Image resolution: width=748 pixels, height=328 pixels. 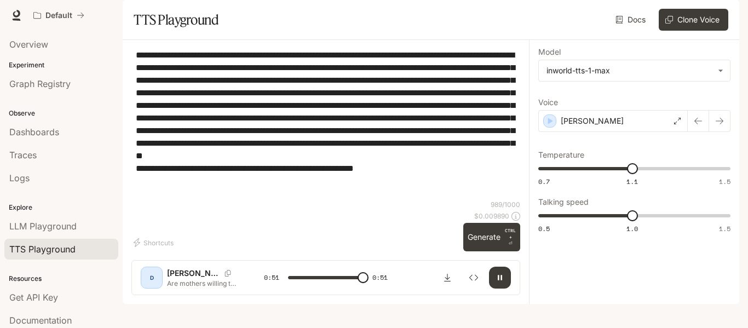 I want to click on div: D, so click(x=152, y=278).